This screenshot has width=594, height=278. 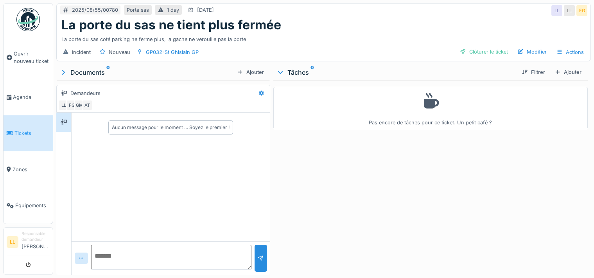 What do you see at coordinates (532, 52) in the screenshot?
I see `div: Modifier` at bounding box center [532, 52].